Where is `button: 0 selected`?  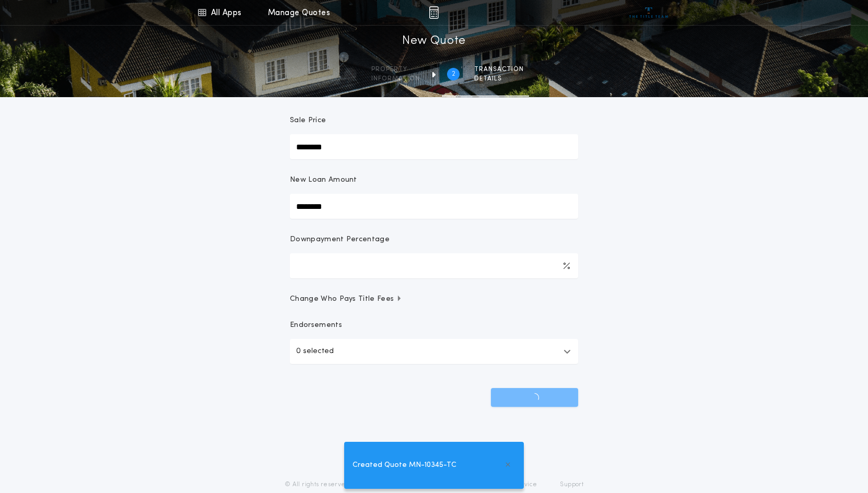
button: 0 selected is located at coordinates (434, 351).